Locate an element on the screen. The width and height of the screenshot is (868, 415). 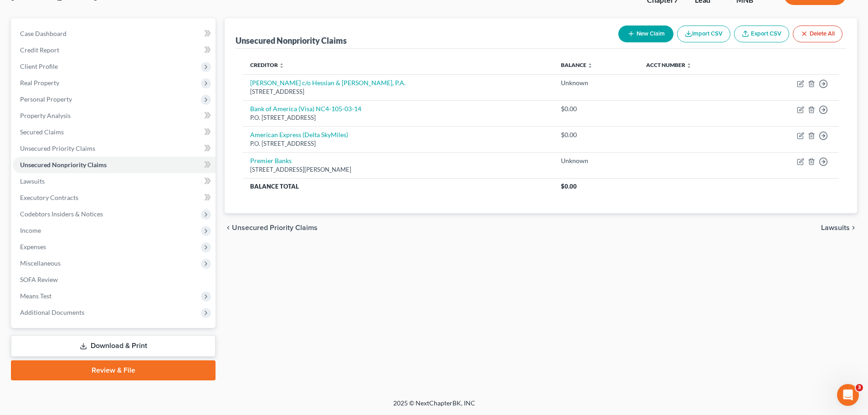
span: Personal Property is located at coordinates (46, 99).